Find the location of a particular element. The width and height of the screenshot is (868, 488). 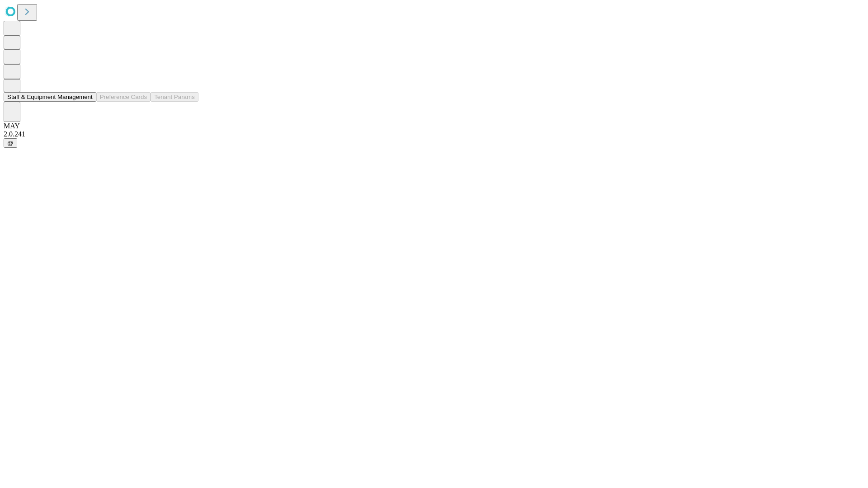

button: Tenant Params is located at coordinates (175, 97).